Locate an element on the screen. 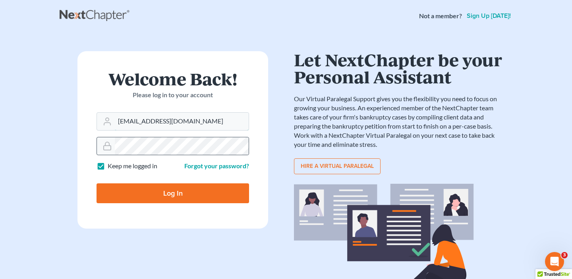 The height and width of the screenshot is (279, 572). a: Forgot your password? is located at coordinates (216, 166).